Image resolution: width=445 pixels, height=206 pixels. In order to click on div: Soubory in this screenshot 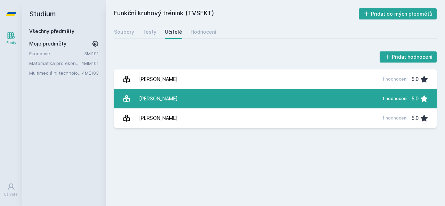, I will do `click(124, 32)`.